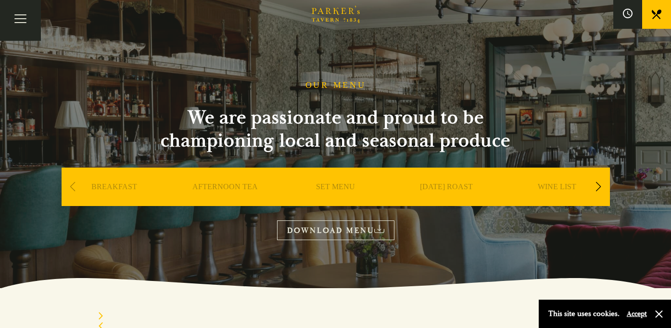  I want to click on button: Close and accept, so click(659, 314).